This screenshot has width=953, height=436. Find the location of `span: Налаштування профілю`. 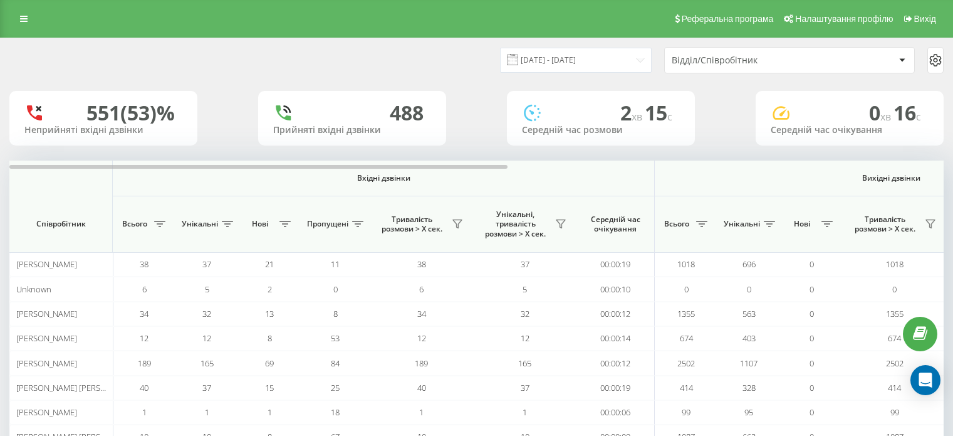

span: Налаштування профілю is located at coordinates (844, 19).